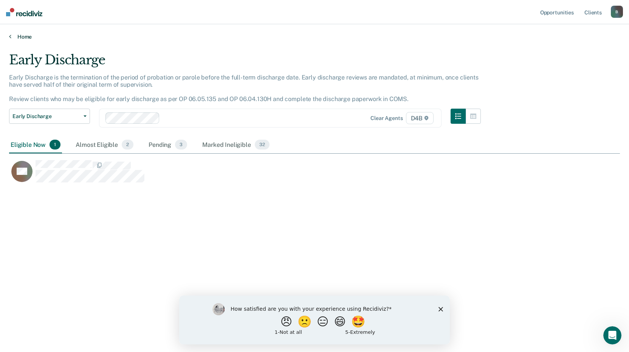 This screenshot has height=352, width=629. What do you see at coordinates (36, 145) in the screenshot?
I see `div: Eligible Now1` at bounding box center [36, 145].